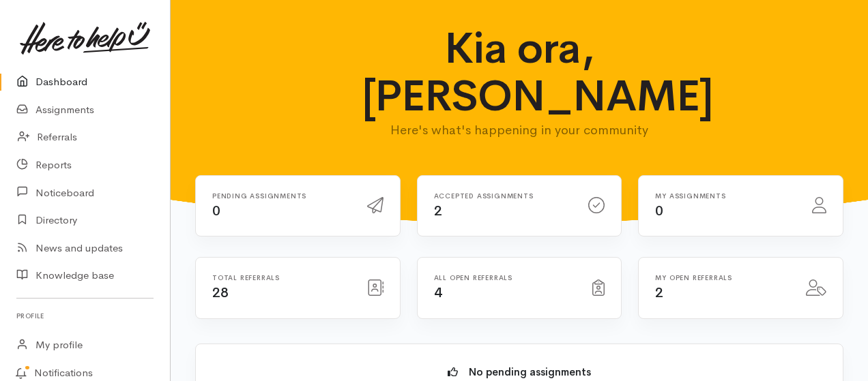  What do you see at coordinates (529, 371) in the screenshot?
I see `b: No pending assignments` at bounding box center [529, 371].